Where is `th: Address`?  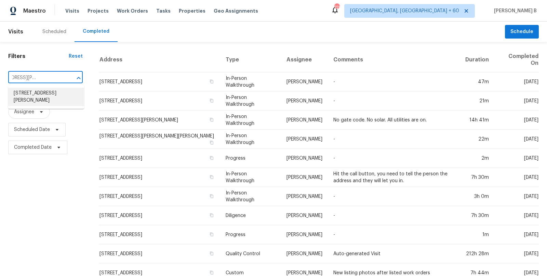
th: Address is located at coordinates (160, 60).